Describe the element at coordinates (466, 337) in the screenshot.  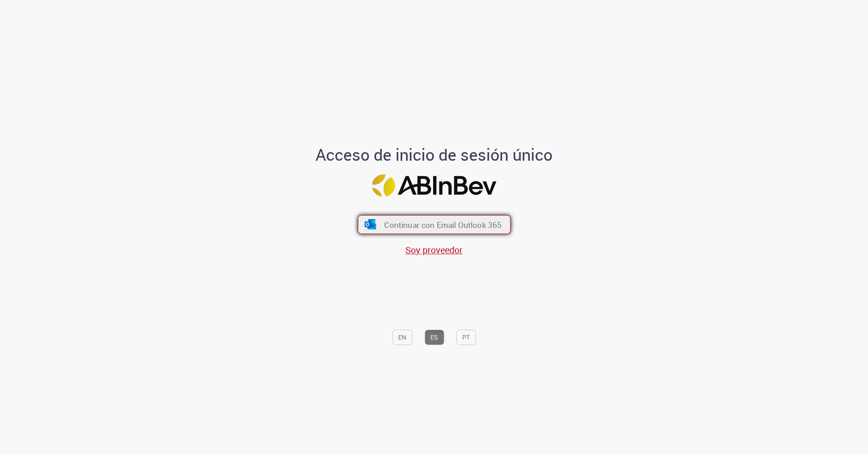
I see `button: PT` at that location.